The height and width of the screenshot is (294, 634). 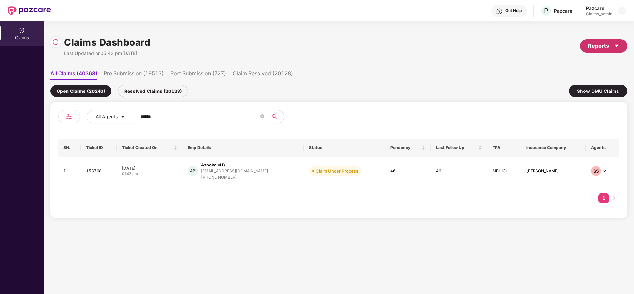 What do you see at coordinates (599, 14) in the screenshot?
I see `div: Claims_admin` at bounding box center [599, 14].